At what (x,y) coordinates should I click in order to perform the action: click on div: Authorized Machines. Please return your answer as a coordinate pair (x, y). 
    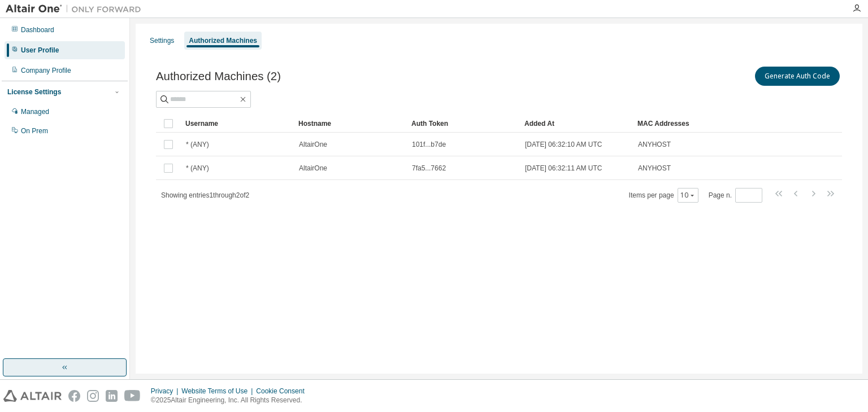
    Looking at the image, I should click on (223, 41).